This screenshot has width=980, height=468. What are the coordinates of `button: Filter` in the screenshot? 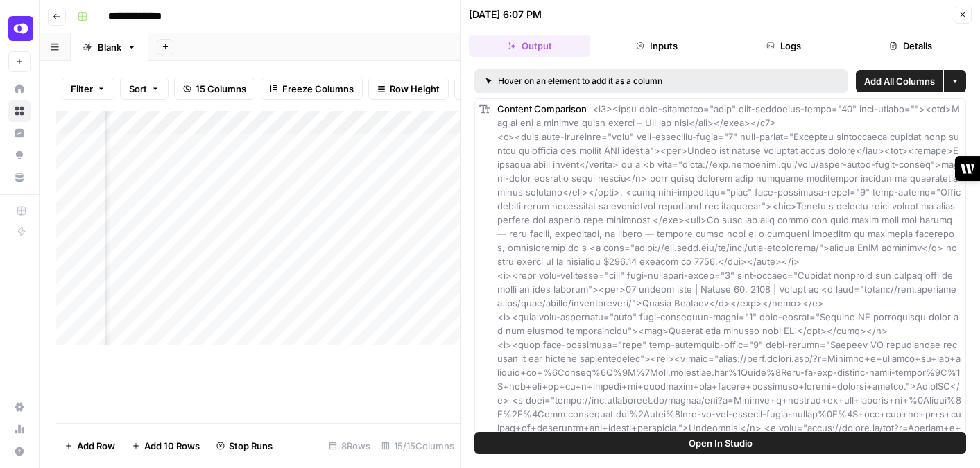 It's located at (88, 88).